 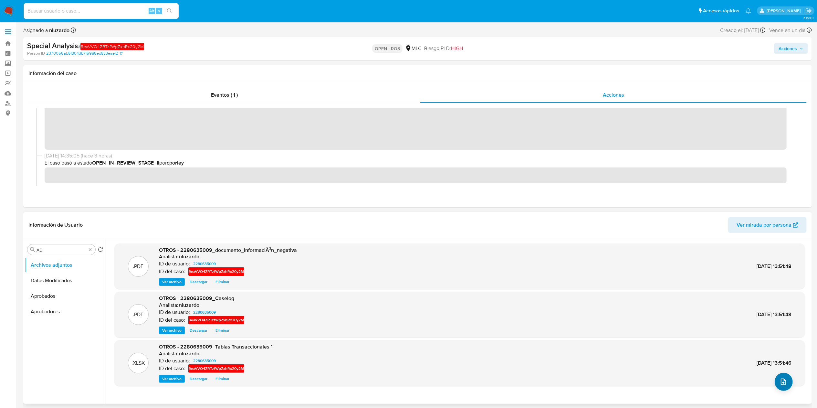 What do you see at coordinates (224, 95) in the screenshot?
I see `span: Eventos ( 1 )` at bounding box center [224, 95].